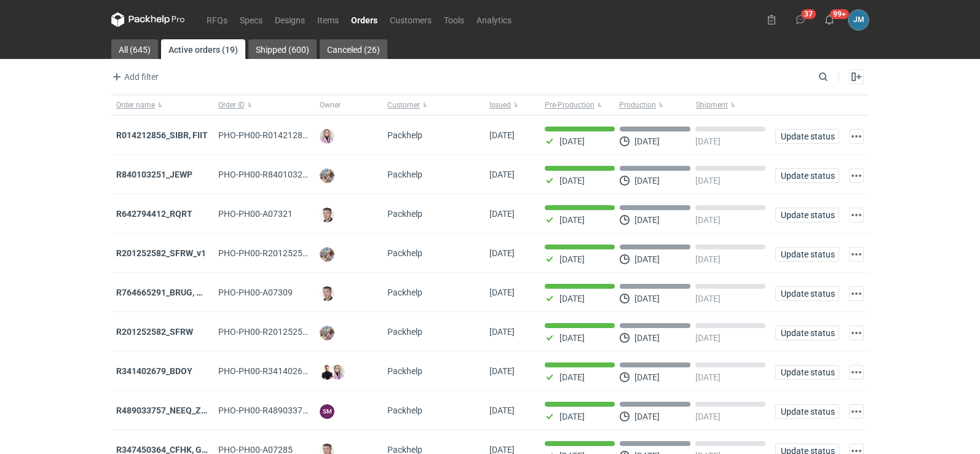 The width and height of the screenshot is (980, 454). Describe the element at coordinates (161, 135) in the screenshot. I see `a: R014212856_SIBR, FIIT` at that location.